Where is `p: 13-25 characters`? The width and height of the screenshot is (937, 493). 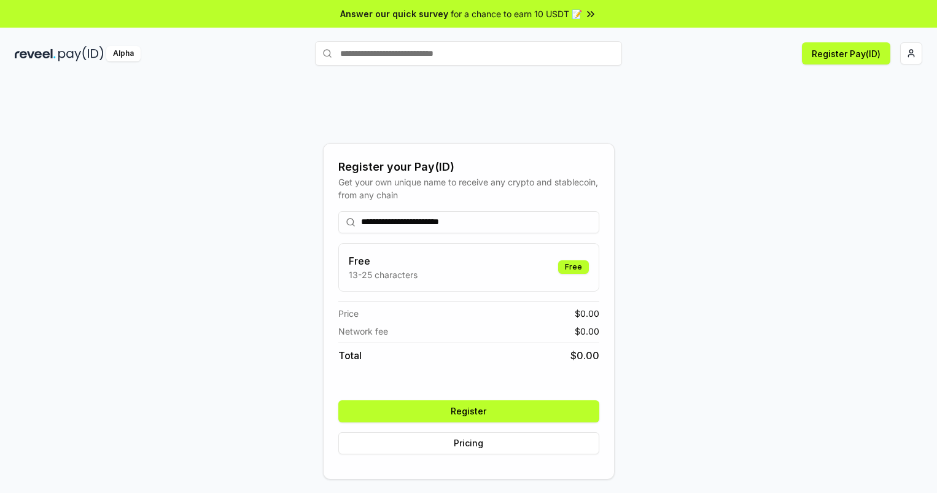
p: 13-25 characters is located at coordinates (383, 274).